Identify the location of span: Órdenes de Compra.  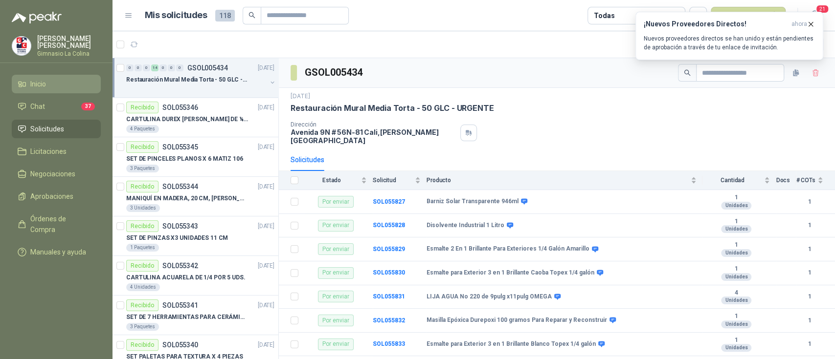
(61, 224).